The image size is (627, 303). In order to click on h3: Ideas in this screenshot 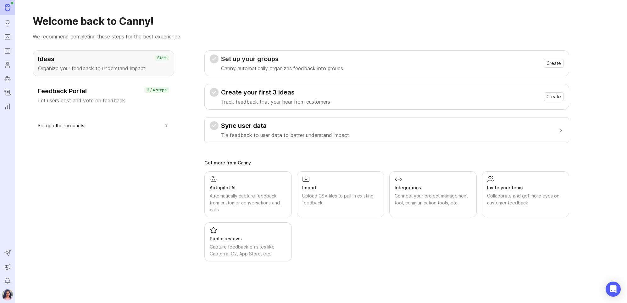, I will do `click(104, 59)`.